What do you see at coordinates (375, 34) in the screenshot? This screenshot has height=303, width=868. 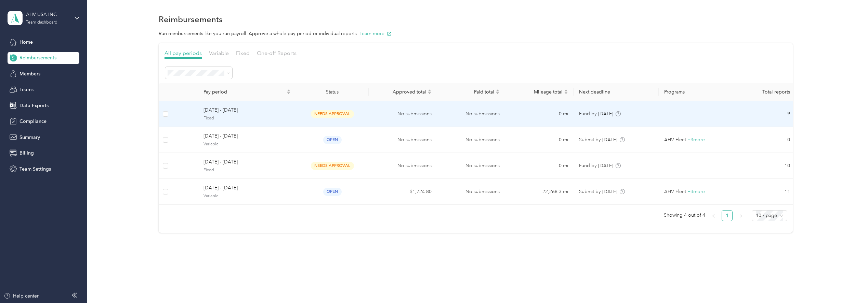 I see `button: Learn more` at bounding box center [375, 34].